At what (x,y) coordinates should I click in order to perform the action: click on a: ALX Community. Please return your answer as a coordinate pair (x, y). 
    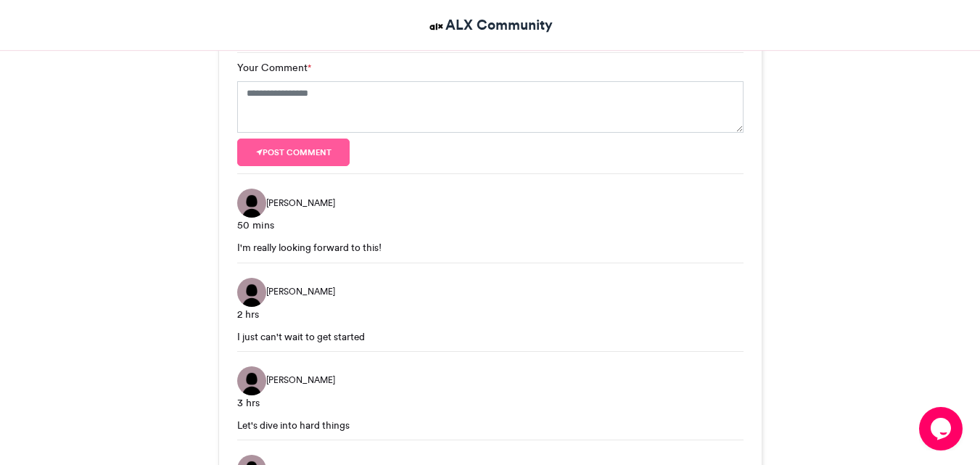
    Looking at the image, I should click on (490, 25).